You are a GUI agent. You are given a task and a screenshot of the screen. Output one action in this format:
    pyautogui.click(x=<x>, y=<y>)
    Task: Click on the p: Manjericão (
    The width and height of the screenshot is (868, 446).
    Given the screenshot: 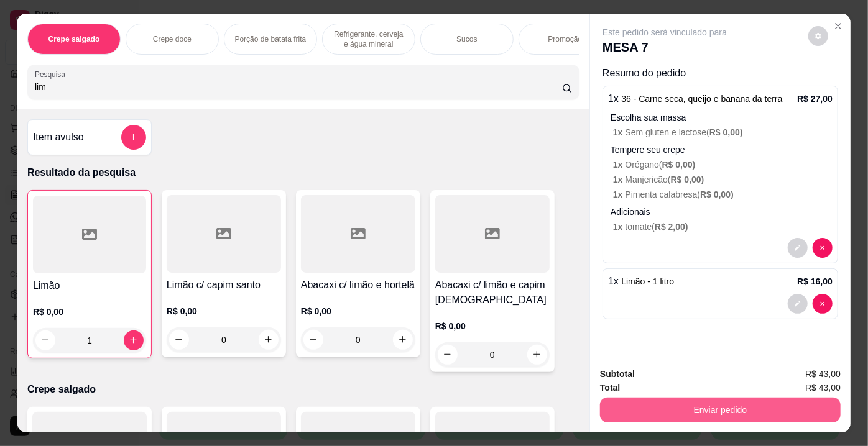 What is the action you would take?
    pyautogui.click(x=722, y=180)
    